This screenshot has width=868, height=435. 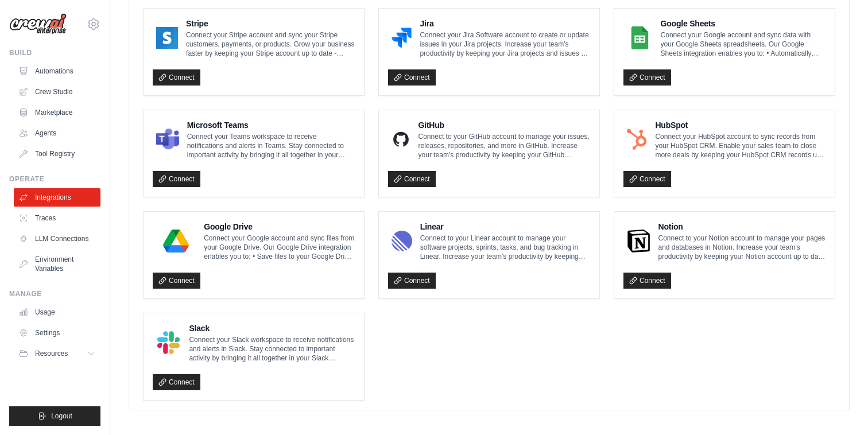 What do you see at coordinates (168, 139) in the screenshot?
I see `img: Microsoft Teams Logo` at bounding box center [168, 139].